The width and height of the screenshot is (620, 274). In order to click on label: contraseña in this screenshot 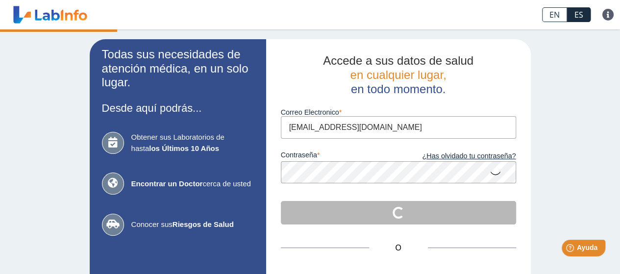, I will do `click(340, 156)`.